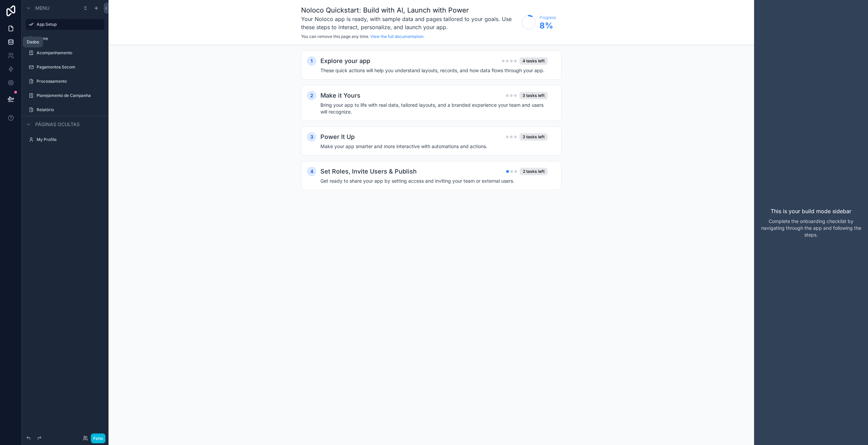  I want to click on label: Relatório, so click(69, 110).